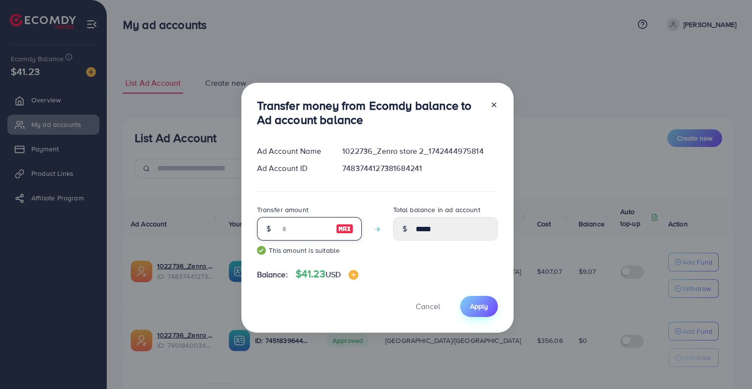 This screenshot has height=389, width=752. Describe the element at coordinates (428, 306) in the screenshot. I see `span: Cancel` at that location.